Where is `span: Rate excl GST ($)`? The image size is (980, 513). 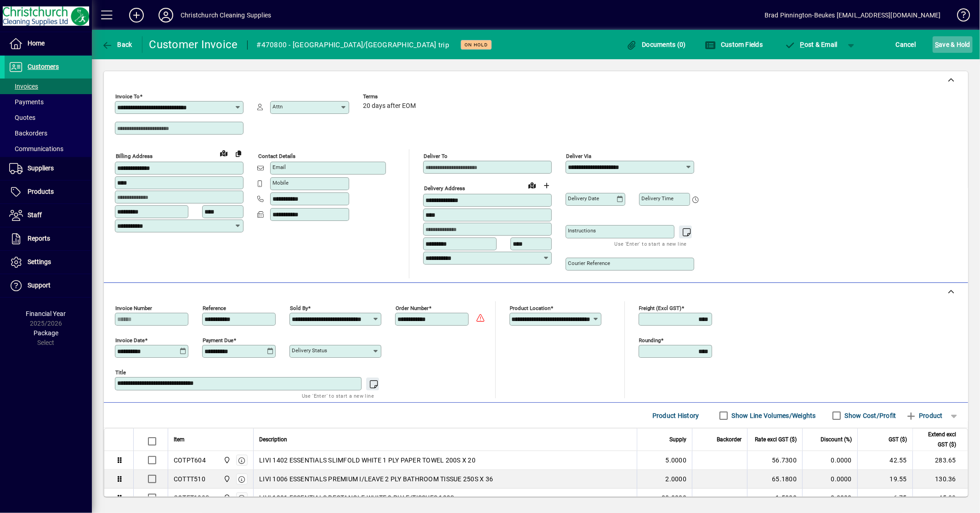
span: Rate excl GST ($) is located at coordinates (776, 439).